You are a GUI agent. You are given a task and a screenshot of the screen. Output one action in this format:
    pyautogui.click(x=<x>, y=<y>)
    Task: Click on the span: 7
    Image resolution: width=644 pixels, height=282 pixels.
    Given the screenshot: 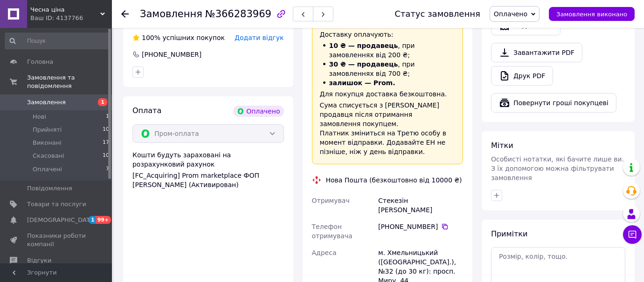 What is the action you would take?
    pyautogui.click(x=108, y=169)
    